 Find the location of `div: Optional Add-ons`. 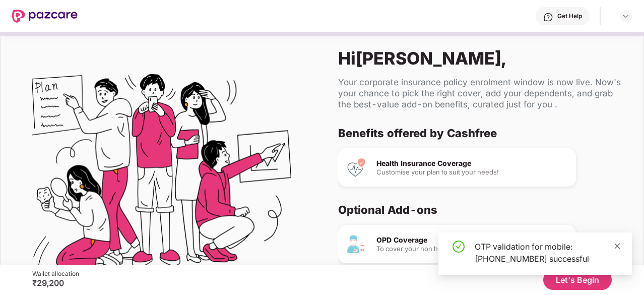

div: Optional Add-ons is located at coordinates (479, 210).